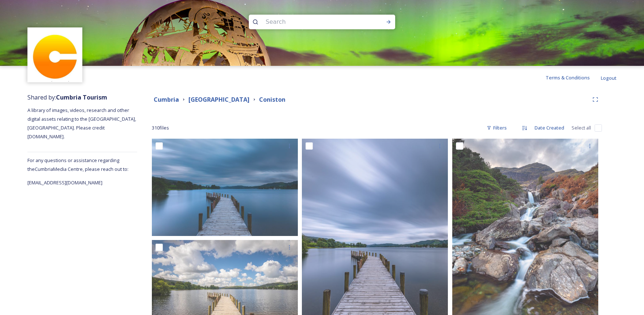 This screenshot has width=644, height=315. Describe the element at coordinates (272, 99) in the screenshot. I see `strong: Coniston` at that location.